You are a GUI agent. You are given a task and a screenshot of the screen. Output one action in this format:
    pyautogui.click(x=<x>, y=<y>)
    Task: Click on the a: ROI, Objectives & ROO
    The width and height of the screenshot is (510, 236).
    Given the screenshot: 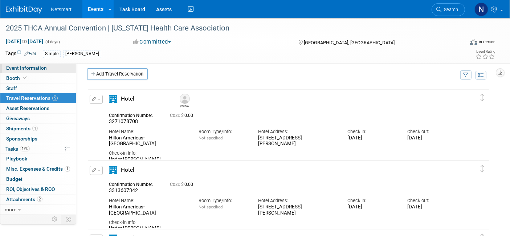 What is the action you would take?
    pyautogui.click(x=38, y=189)
    